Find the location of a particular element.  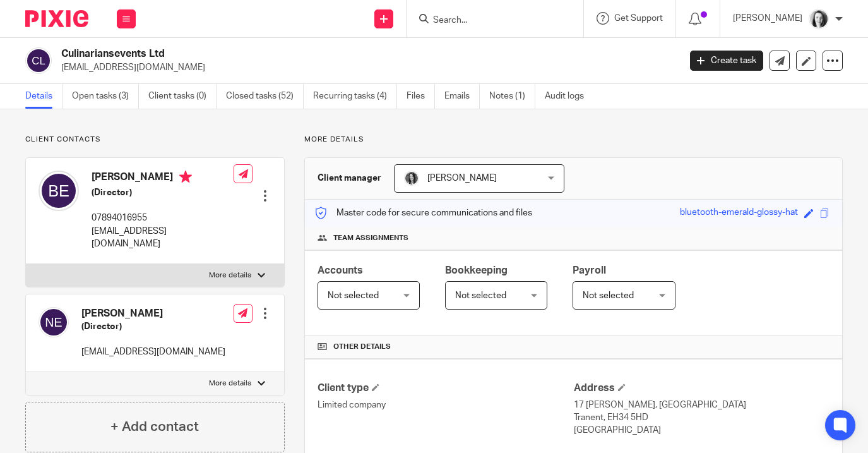

p: Tranent, EH34 5HD is located at coordinates (701, 417).